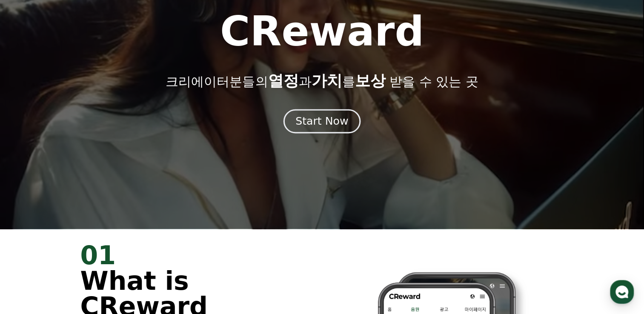  I want to click on a: 홈, so click(29, 254).